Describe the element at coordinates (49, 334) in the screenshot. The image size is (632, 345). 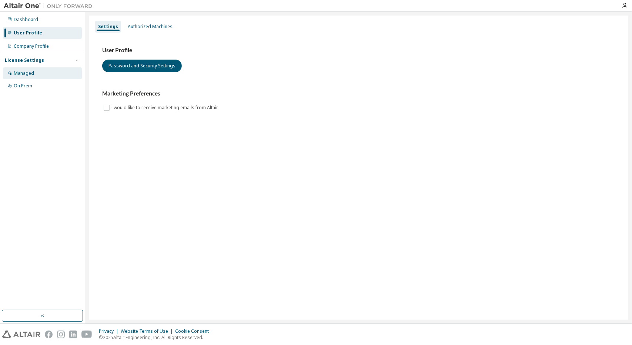
I see `img: facebook.svg` at that location.